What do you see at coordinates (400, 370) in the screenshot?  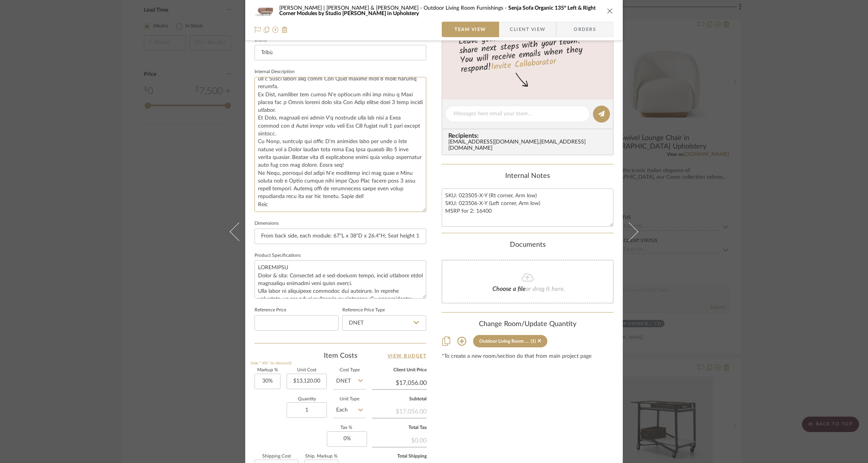 I see `label: Client Unit Price` at bounding box center [400, 370].